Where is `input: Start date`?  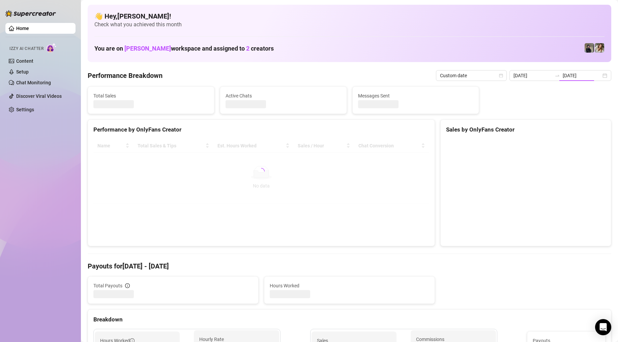 input: Start date is located at coordinates (533, 76).